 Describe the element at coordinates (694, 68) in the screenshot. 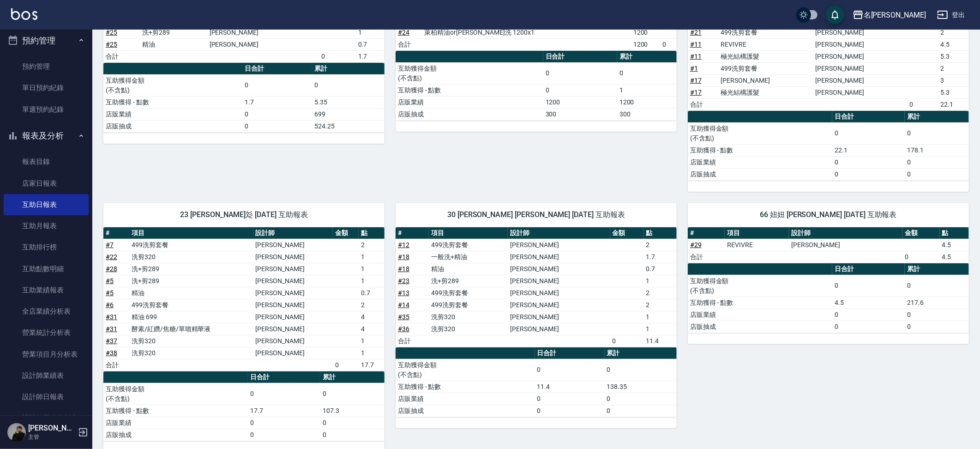

I see `a: #1` at that location.